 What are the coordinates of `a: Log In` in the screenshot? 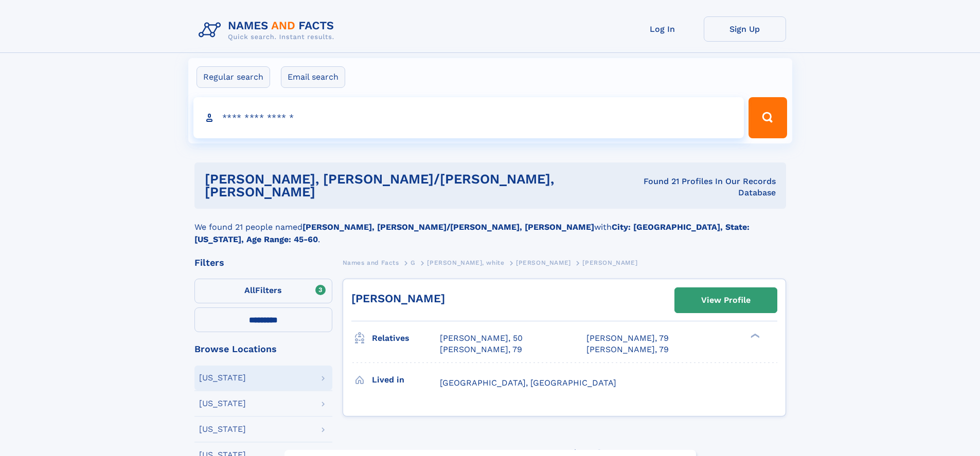 It's located at (663, 29).